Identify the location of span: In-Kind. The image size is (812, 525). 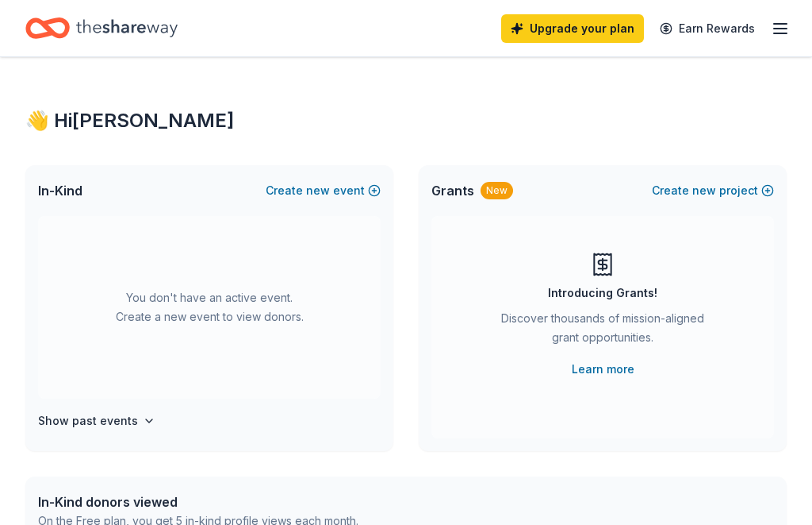
(60, 191).